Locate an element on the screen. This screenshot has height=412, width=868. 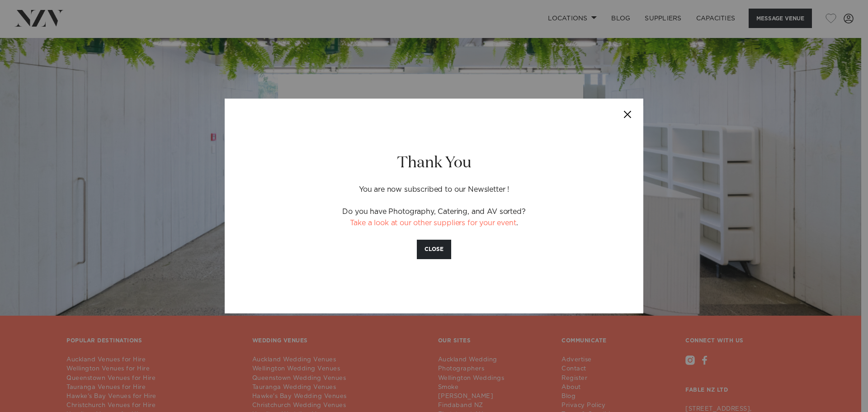
h2: Thank You is located at coordinates (434, 163).